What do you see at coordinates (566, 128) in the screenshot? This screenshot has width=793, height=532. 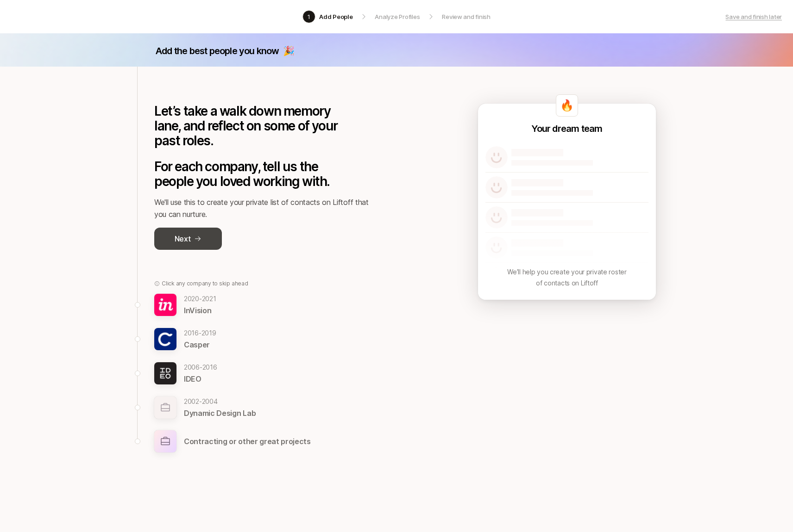 I see `p: Your dream team` at bounding box center [566, 128].